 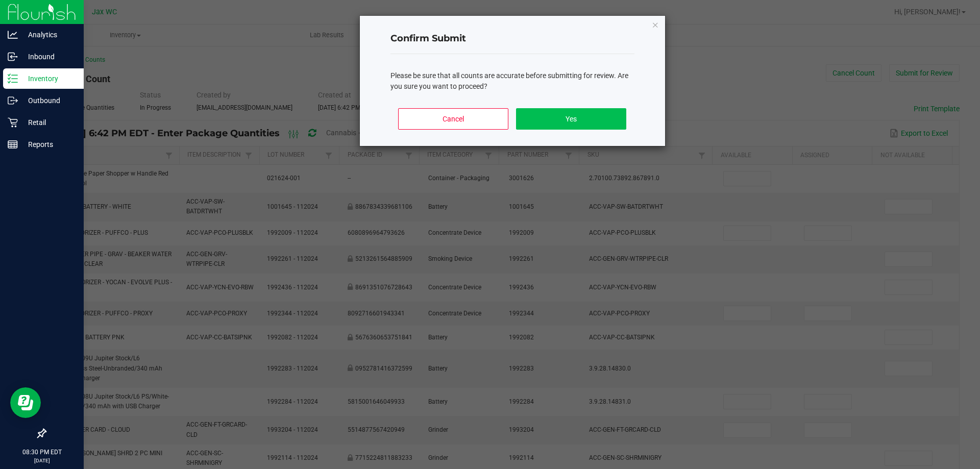 I want to click on inline-svg: Outbound, so click(x=12, y=100).